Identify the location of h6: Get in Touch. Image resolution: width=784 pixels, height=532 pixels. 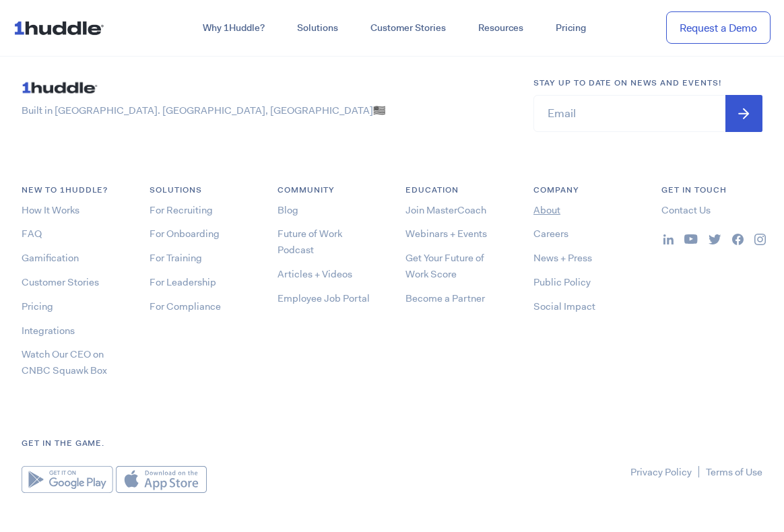
(712, 190).